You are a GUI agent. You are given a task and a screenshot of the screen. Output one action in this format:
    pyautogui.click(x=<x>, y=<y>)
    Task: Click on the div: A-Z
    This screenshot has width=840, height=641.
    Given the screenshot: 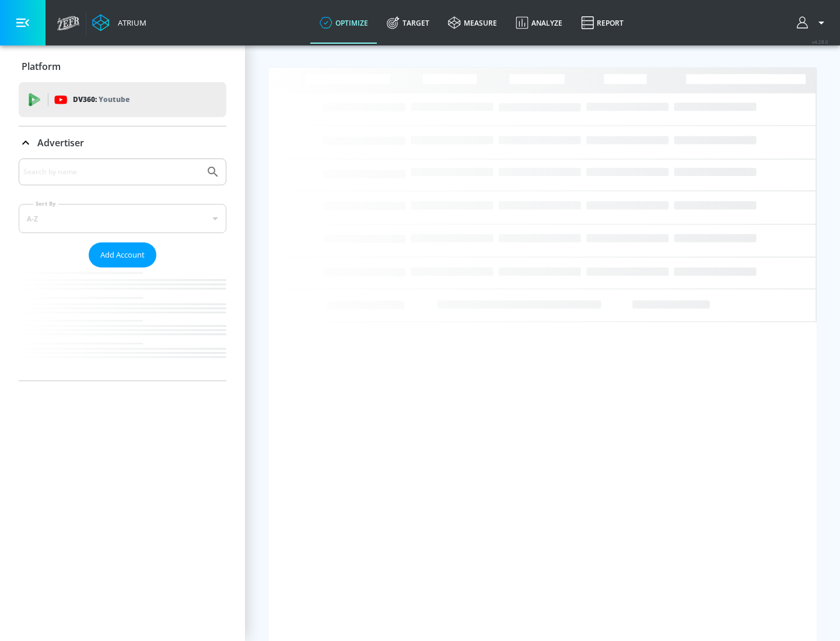 What is the action you would take?
    pyautogui.click(x=123, y=218)
    